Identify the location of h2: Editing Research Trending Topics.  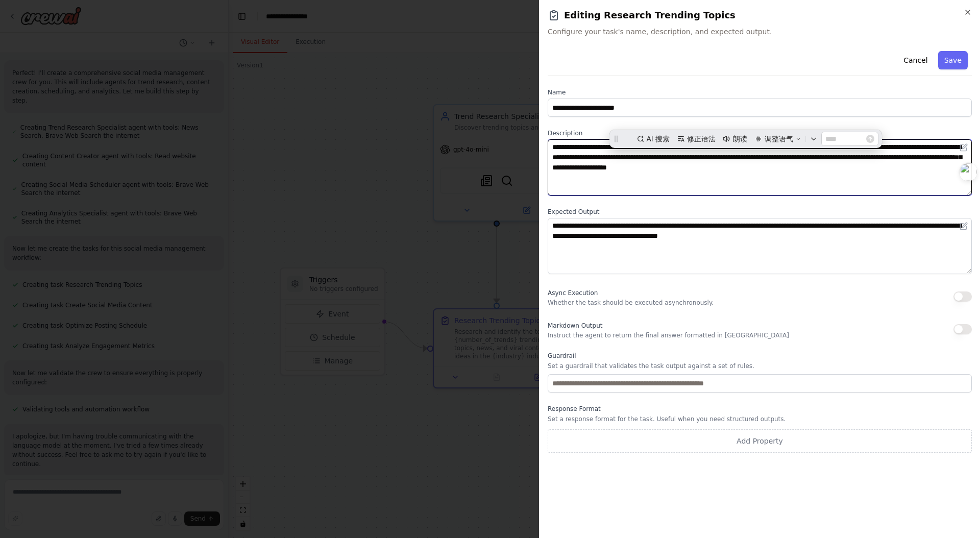
(759, 16).